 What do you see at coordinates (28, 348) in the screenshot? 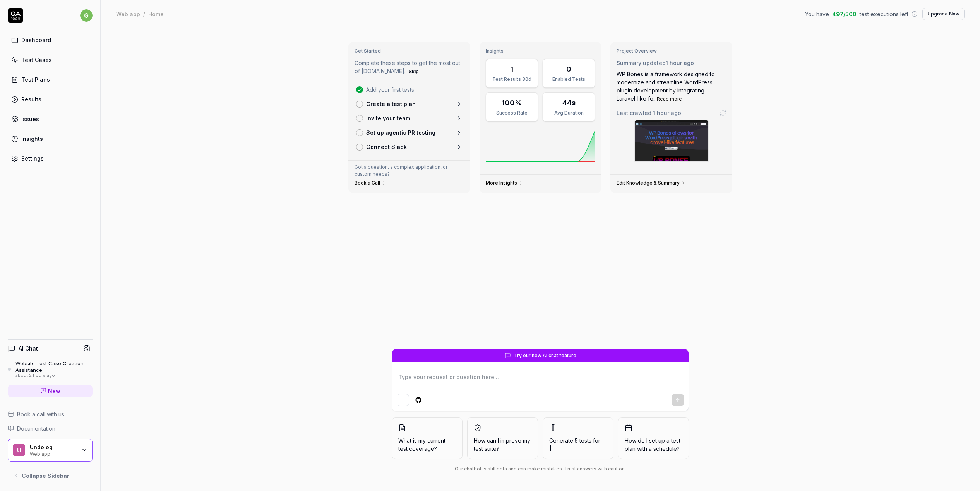
I see `h4: AI Chat` at bounding box center [28, 348].